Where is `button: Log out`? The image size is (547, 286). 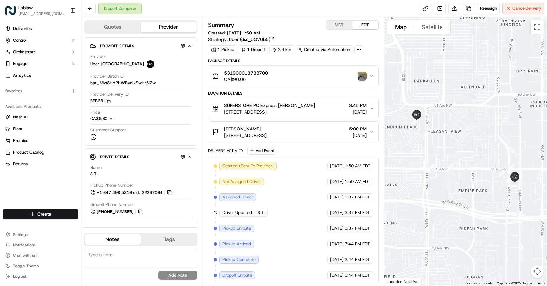 button: Log out is located at coordinates (40, 276).